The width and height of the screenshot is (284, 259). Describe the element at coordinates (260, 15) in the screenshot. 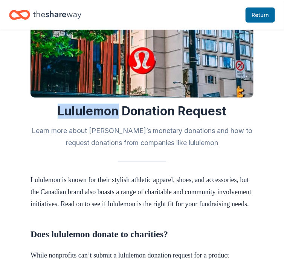

I see `span: Return` at that location.